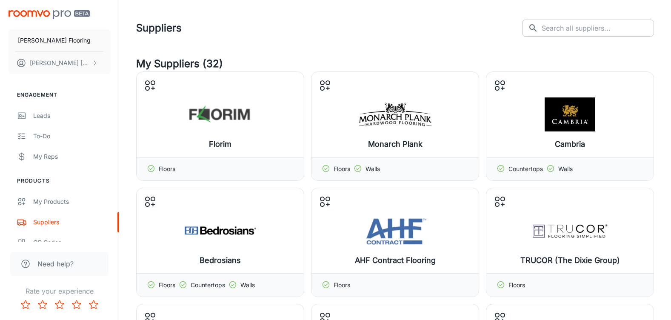 The height and width of the screenshot is (320, 671). I want to click on div: My Reps, so click(71, 157).